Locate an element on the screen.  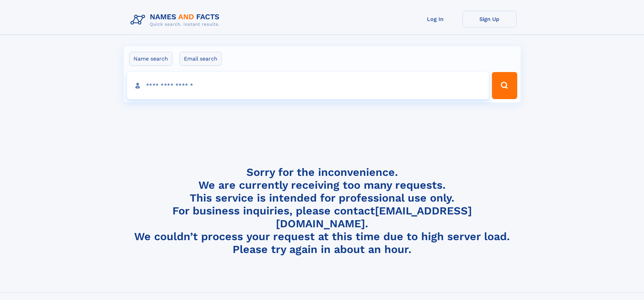
a: Log In is located at coordinates (435, 19).